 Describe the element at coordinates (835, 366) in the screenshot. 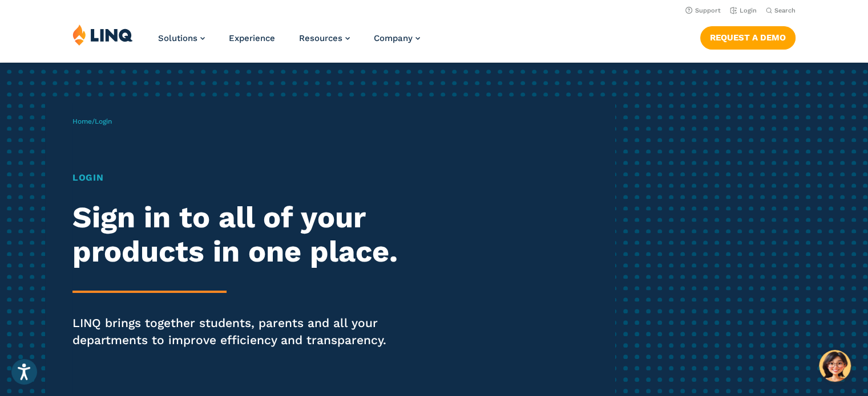

I see `button: Hello, have a question? Let’s chat.` at that location.